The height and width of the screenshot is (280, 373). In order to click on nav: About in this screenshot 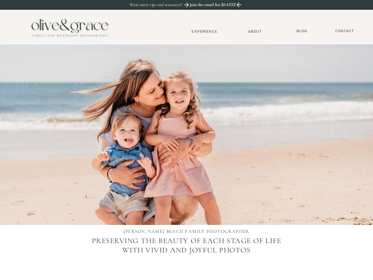, I will do `click(255, 31)`.